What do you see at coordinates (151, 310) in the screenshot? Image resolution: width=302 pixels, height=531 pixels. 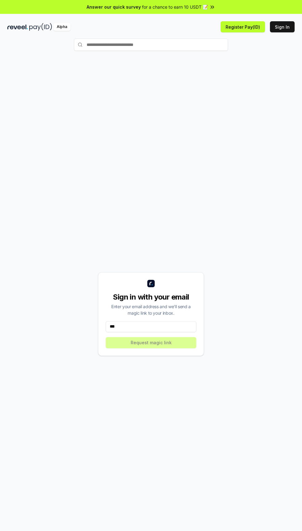 I see `div: Enter your email address and we’ll send a magic link to your inbox.` at bounding box center [151, 310].